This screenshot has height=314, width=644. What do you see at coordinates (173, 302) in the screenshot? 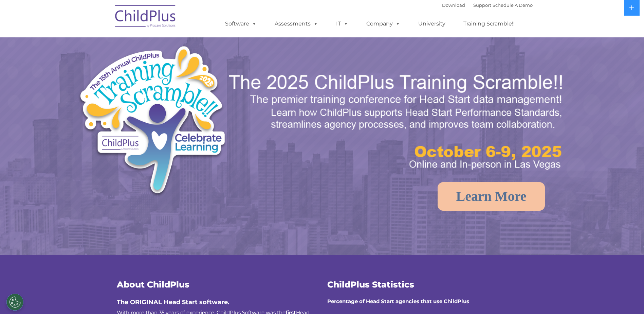
I see `span: The ORIGINAL Head Start software.` at bounding box center [173, 302].